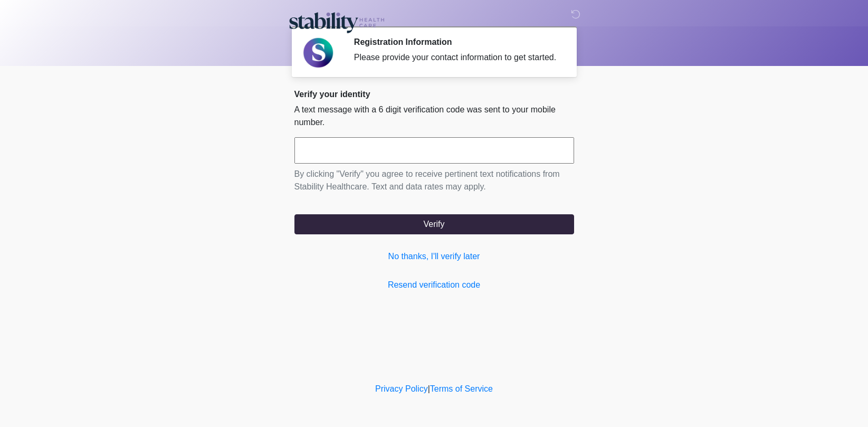  I want to click on a: Terms of Service, so click(461, 389).